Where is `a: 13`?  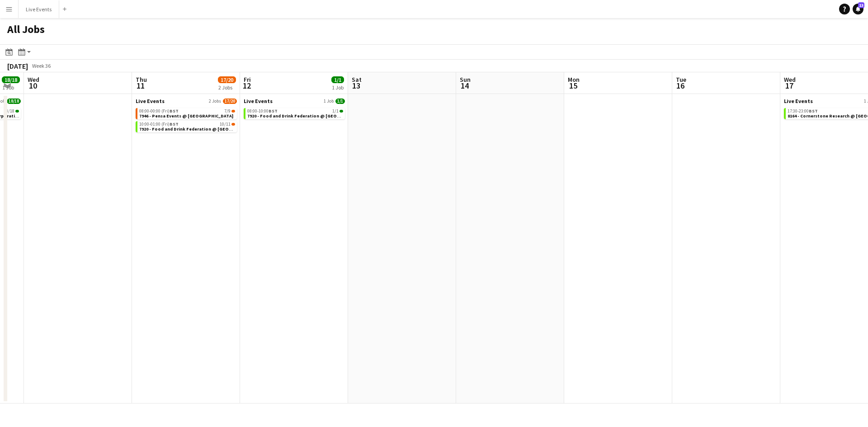
a: 13 is located at coordinates (858, 9).